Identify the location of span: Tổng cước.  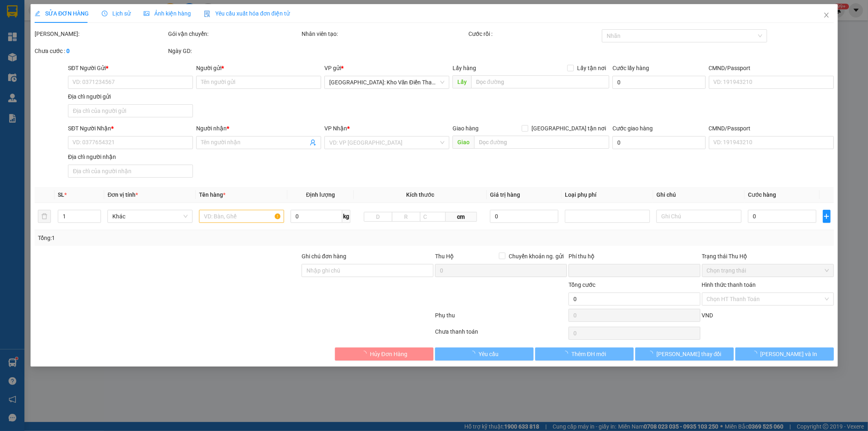
(582, 285).